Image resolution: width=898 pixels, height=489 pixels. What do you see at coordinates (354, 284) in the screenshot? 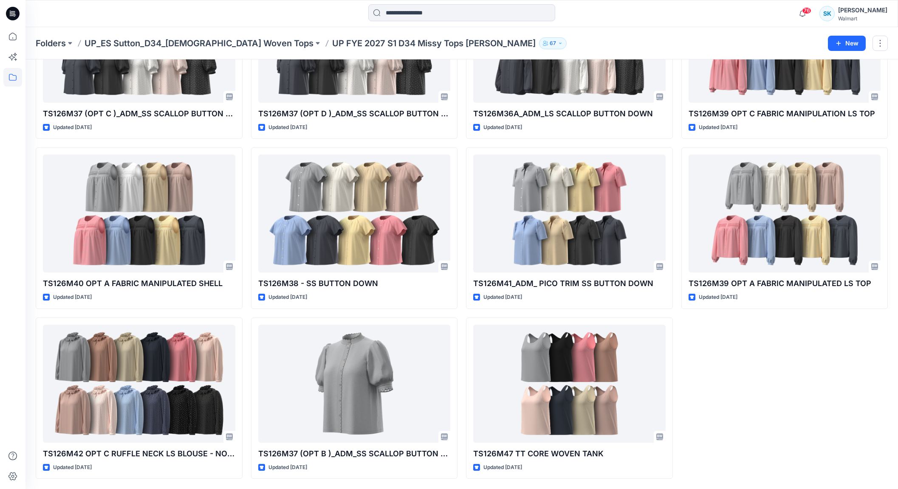
I see `p: TS126M38 - SS BUTTON DOWN` at bounding box center [354, 284].